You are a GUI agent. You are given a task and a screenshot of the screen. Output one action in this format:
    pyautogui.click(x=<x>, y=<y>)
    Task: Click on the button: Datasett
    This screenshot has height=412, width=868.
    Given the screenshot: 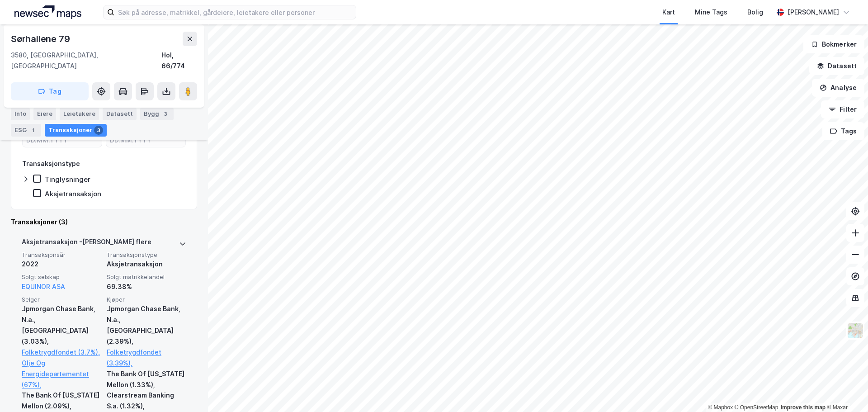 What is the action you would take?
    pyautogui.click(x=838, y=66)
    